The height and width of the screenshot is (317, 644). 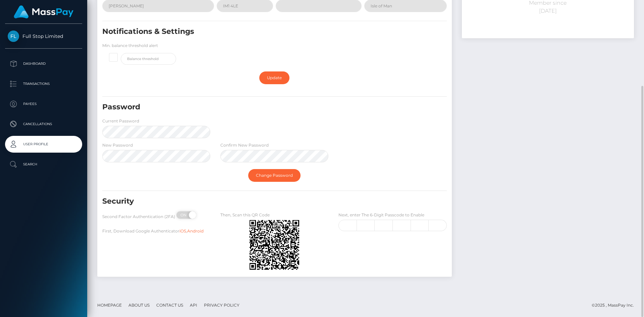 I want to click on label: Then, Scan this QR Code, so click(x=245, y=215).